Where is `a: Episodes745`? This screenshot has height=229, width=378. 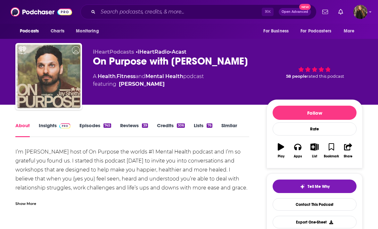
a: Episodes745 is located at coordinates (95, 130).